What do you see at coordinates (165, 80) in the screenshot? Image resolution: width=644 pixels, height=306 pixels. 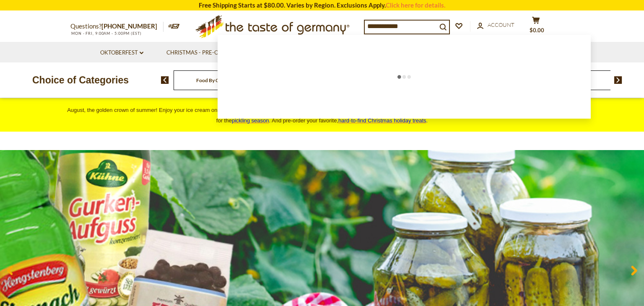 I see `img: previous arrow` at bounding box center [165, 80].